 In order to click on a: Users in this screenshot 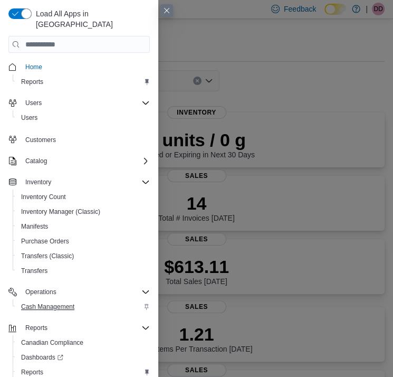, I will do `click(29, 118)`.